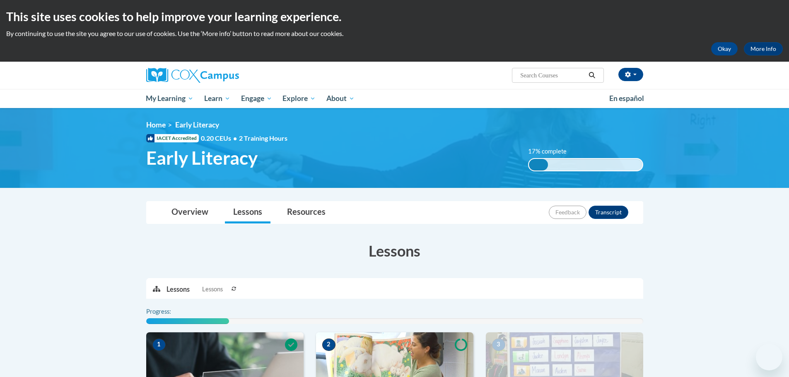 The height and width of the screenshot is (377, 789). I want to click on h3: Lessons, so click(395, 251).